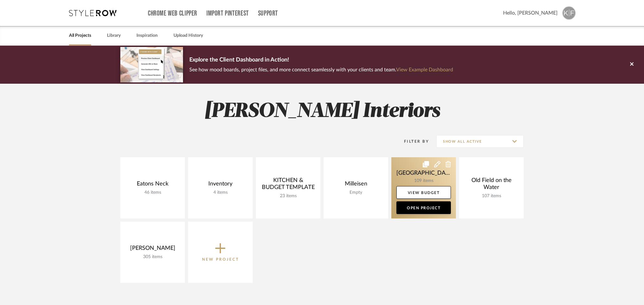 The image size is (644, 305). I want to click on a: View Budget, so click(424, 192).